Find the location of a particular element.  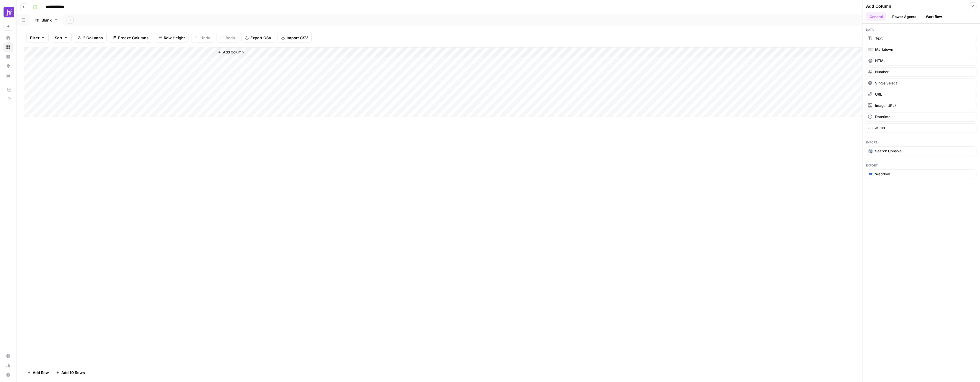

span: Sort is located at coordinates (59, 38).